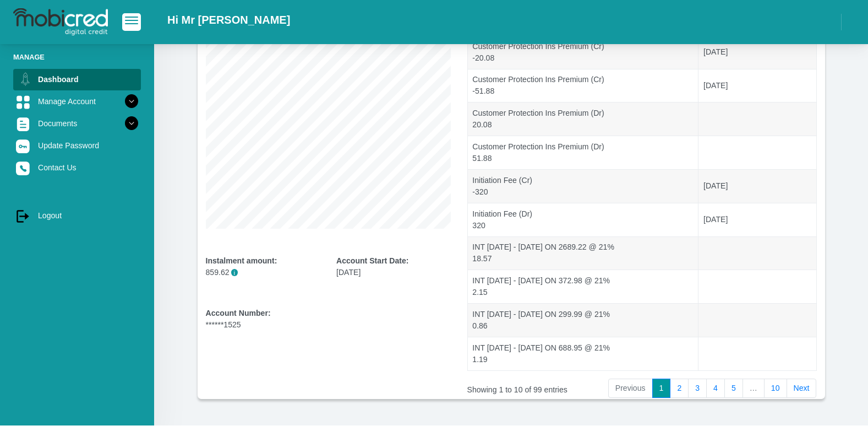 This screenshot has width=868, height=431. What do you see at coordinates (698, 389) in the screenshot?
I see `a: 3` at bounding box center [698, 389].